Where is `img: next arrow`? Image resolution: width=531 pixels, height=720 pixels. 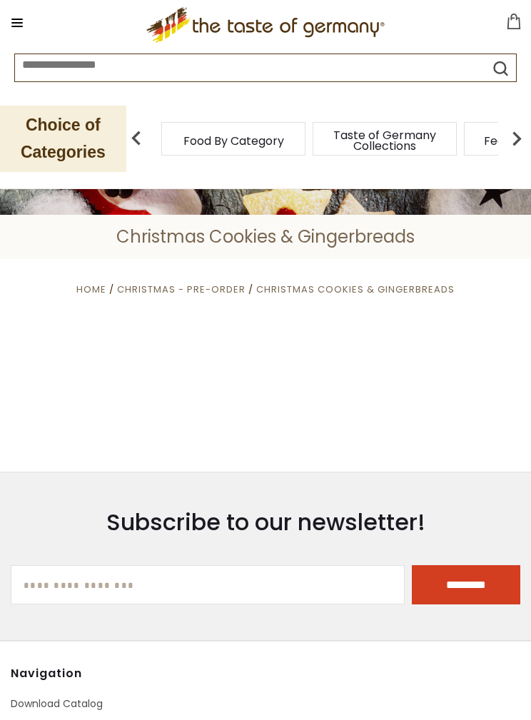 img: next arrow is located at coordinates (516, 138).